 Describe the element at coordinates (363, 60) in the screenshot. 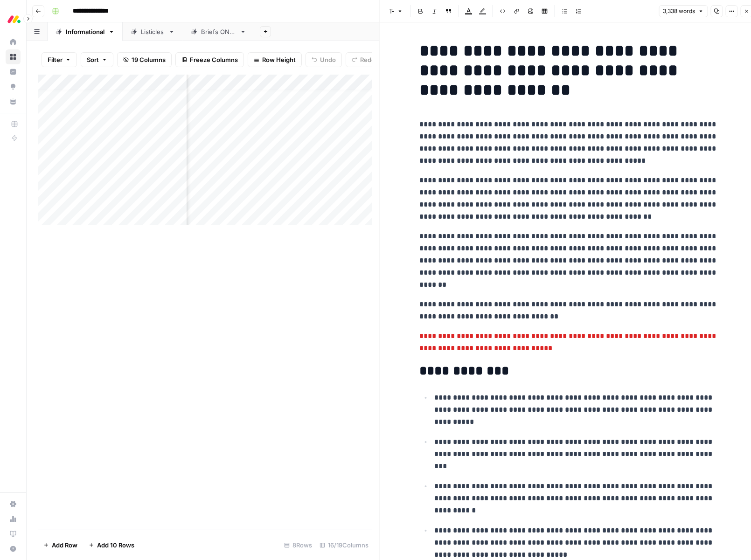

I see `button: Redo` at that location.